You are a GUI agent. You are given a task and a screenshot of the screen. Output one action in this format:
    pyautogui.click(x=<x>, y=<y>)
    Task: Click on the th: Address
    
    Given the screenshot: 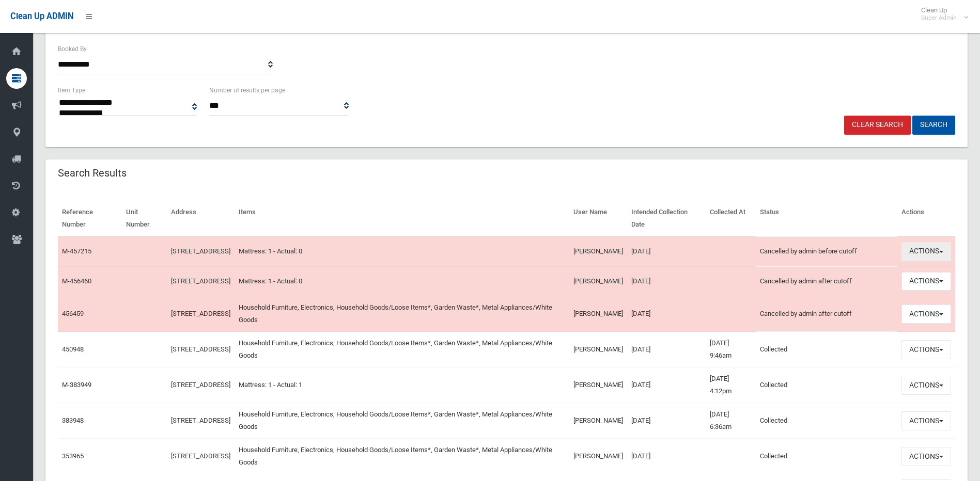 What is the action you would take?
    pyautogui.click(x=201, y=218)
    